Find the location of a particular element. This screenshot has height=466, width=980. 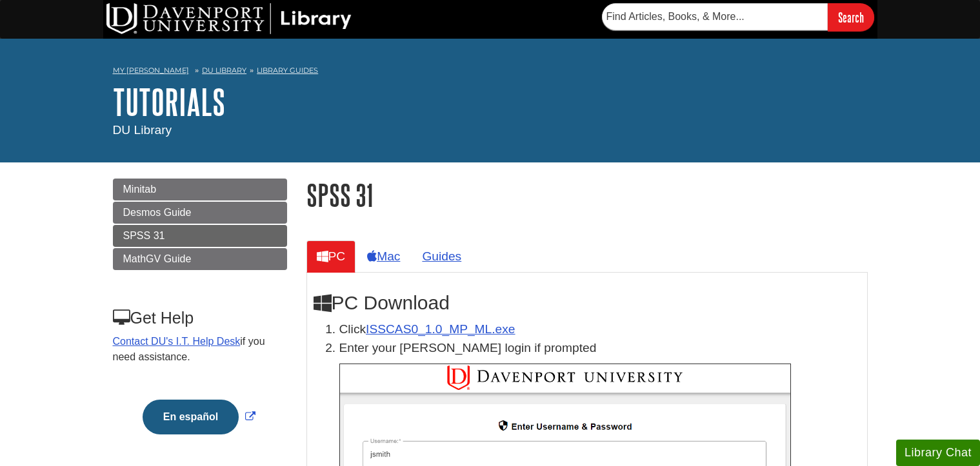

form: Searches DU Library's articles, books, and more is located at coordinates (738, 17).